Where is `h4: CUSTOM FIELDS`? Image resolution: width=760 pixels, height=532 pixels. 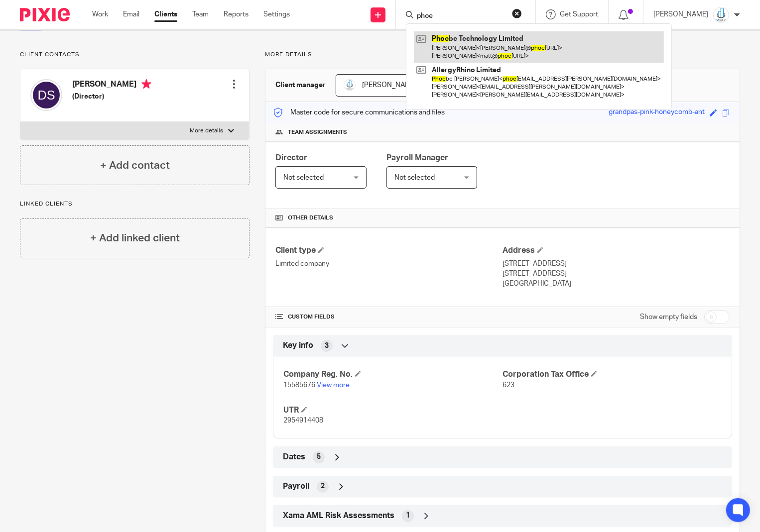 h4: CUSTOM FIELDS is located at coordinates (389, 317).